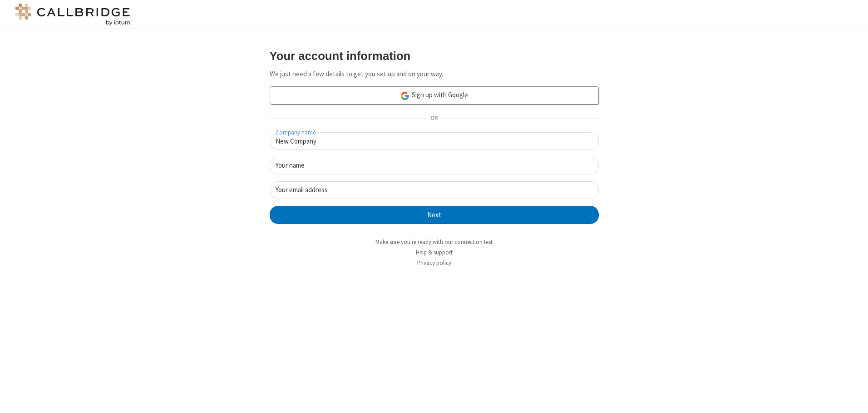  Describe the element at coordinates (72, 14) in the screenshot. I see `img: logo@2x.png` at that location.